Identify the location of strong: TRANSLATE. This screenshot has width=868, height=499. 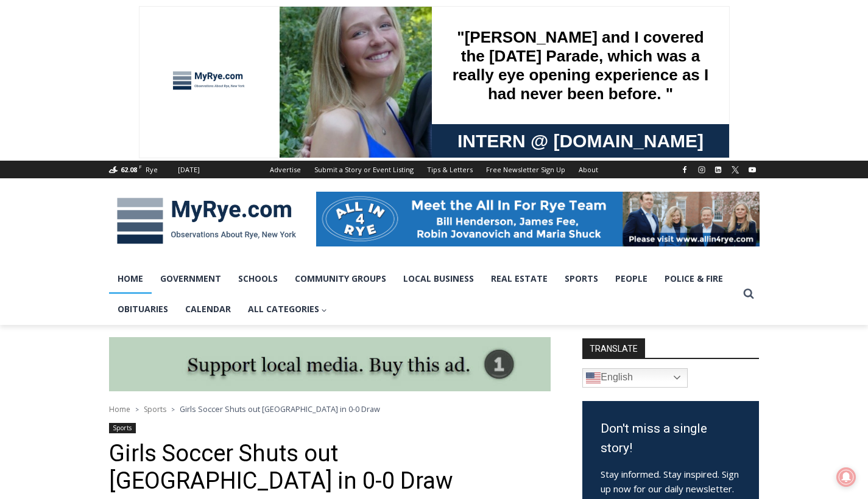
(614, 348).